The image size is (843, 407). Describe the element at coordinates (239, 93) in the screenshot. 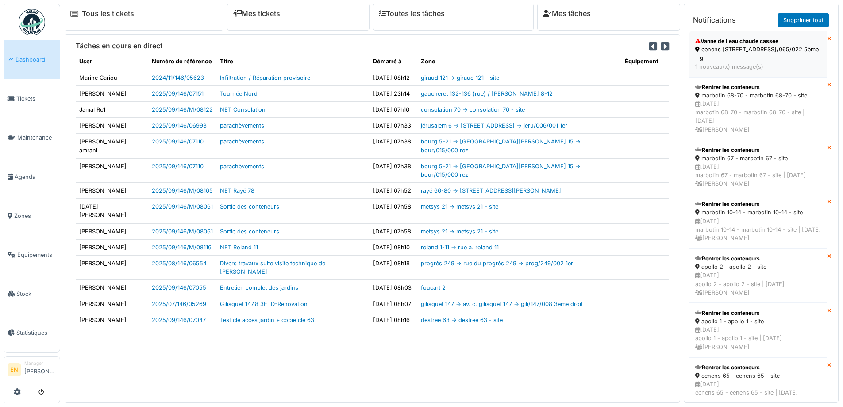

I see `a: Tournée Nord` at that location.